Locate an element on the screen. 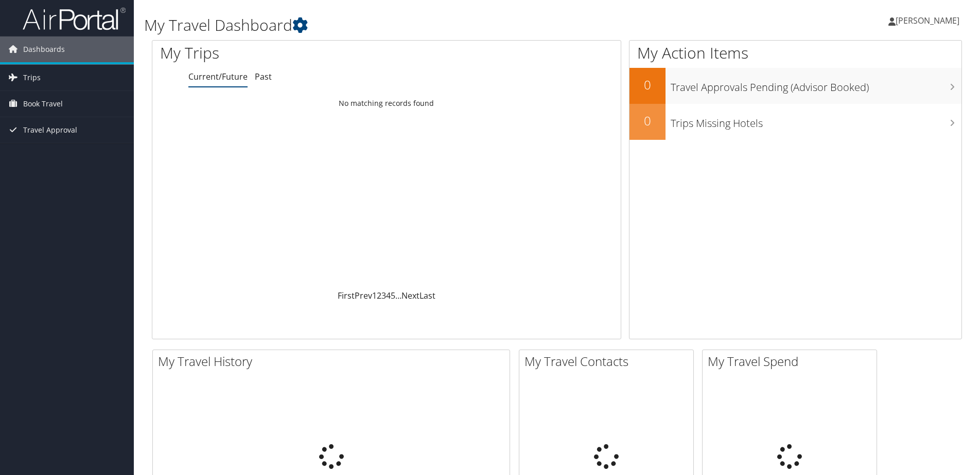  span: Trips is located at coordinates (32, 78).